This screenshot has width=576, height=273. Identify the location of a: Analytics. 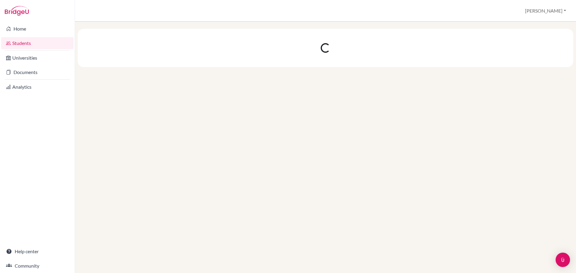
(37, 87).